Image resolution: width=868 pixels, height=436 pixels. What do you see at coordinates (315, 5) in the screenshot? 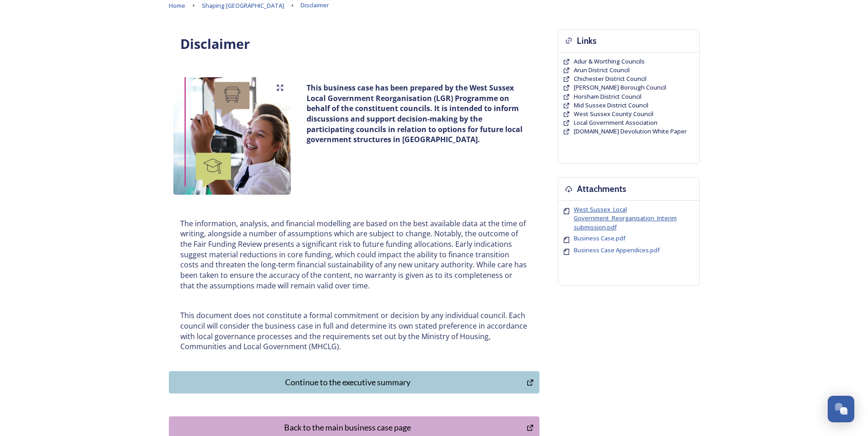
I see `span: Disclaimer` at bounding box center [315, 5].